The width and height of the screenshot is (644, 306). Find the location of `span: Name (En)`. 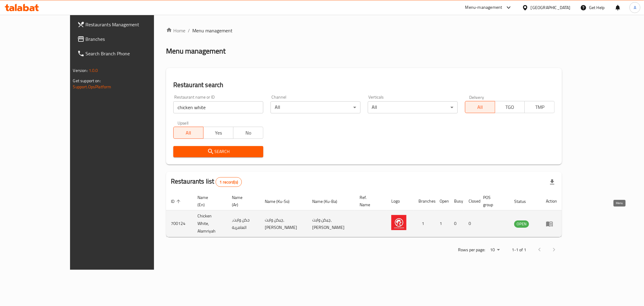

span: Name (En) is located at coordinates (209, 201).